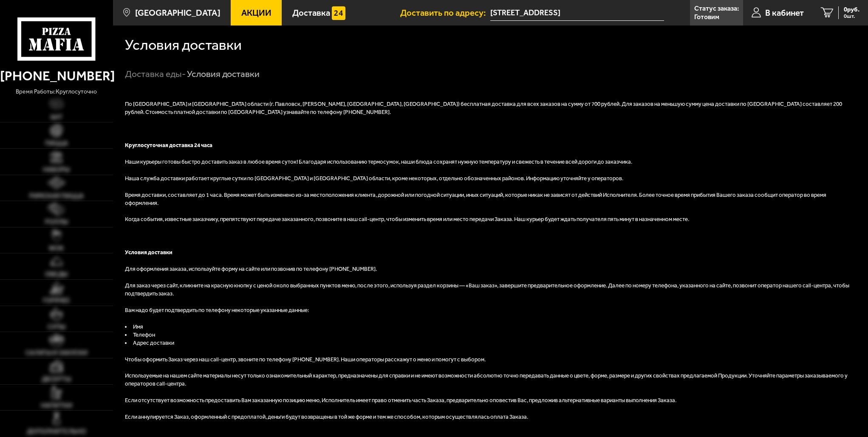 The width and height of the screenshot is (868, 437). What do you see at coordinates (490, 290) in the screenshot?
I see `p: Для заказ через сайт, кликните на красную кнопку с ценой около выбранных пунктов меню, после этог...` at bounding box center [490, 290].